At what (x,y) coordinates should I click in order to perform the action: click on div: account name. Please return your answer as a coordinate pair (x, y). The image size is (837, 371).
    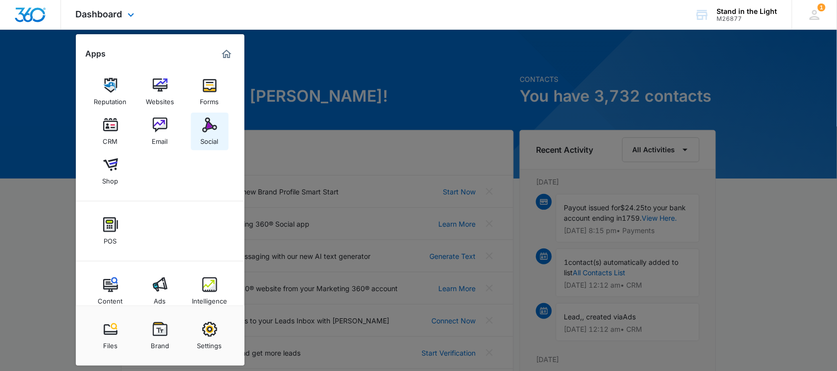
    Looking at the image, I should click on (747, 11).